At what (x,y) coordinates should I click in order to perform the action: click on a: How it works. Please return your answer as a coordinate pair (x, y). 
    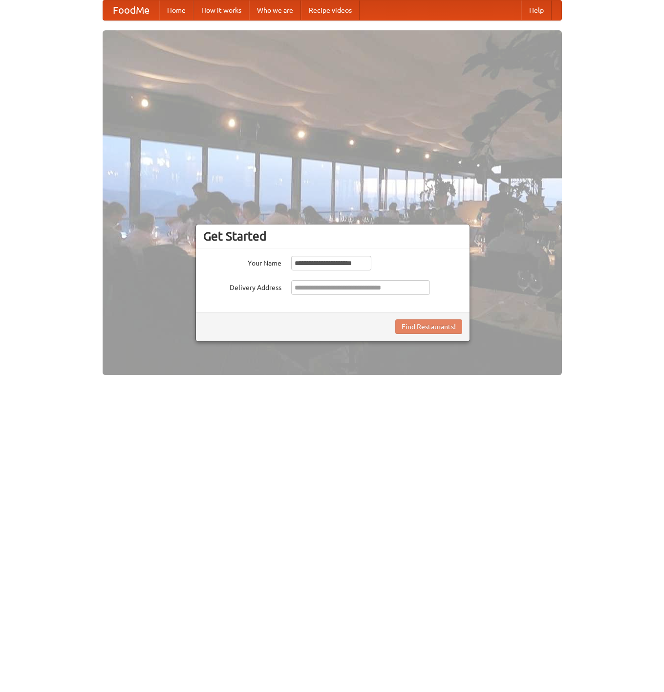
    Looking at the image, I should click on (221, 10).